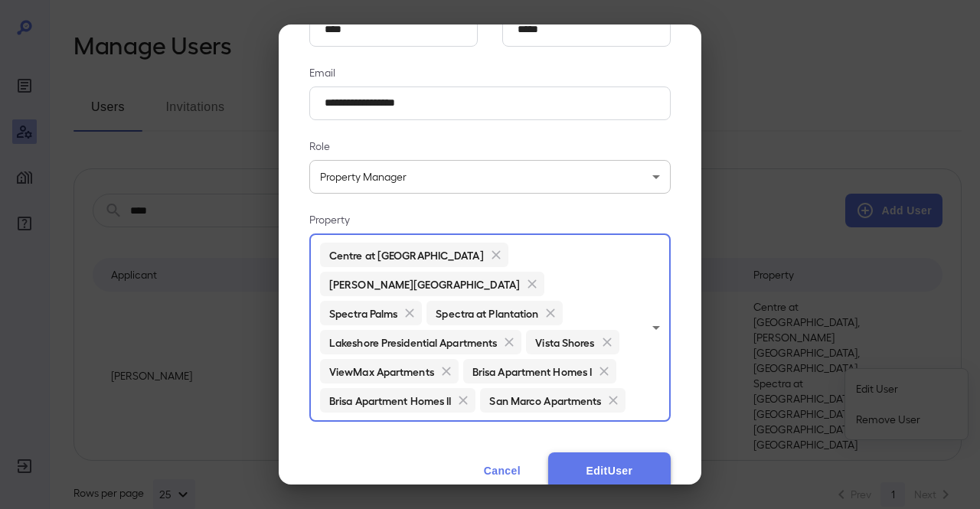 The image size is (980, 509). Describe the element at coordinates (490, 146) in the screenshot. I see `p: Role` at that location.